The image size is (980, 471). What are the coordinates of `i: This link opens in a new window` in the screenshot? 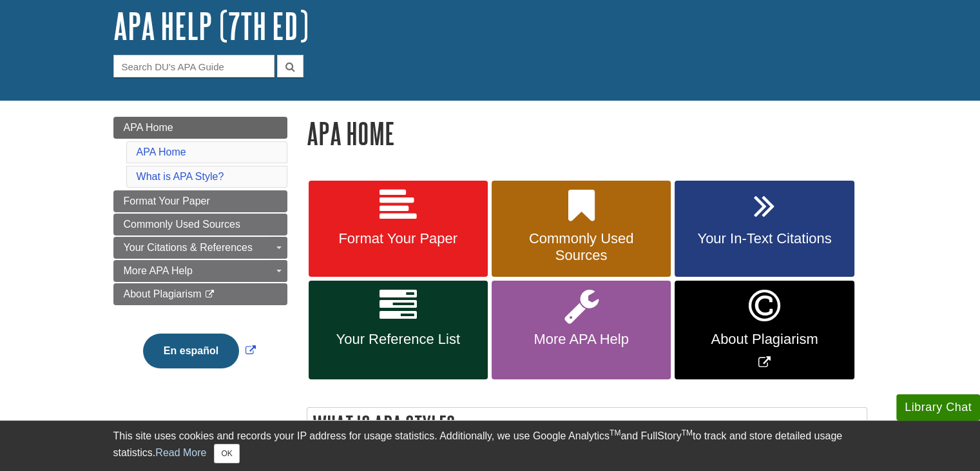 It's located at (209, 294).